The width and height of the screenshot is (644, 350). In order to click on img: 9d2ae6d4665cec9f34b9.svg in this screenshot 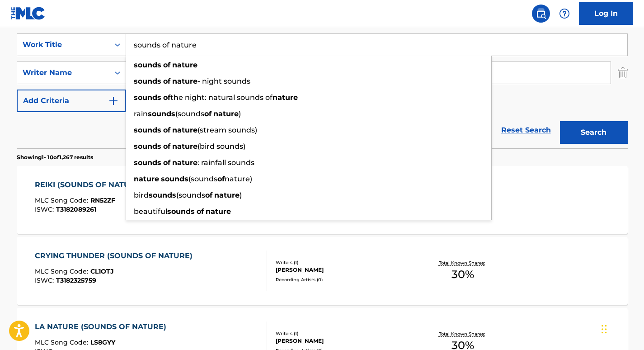, I will do `click(113, 101)`.